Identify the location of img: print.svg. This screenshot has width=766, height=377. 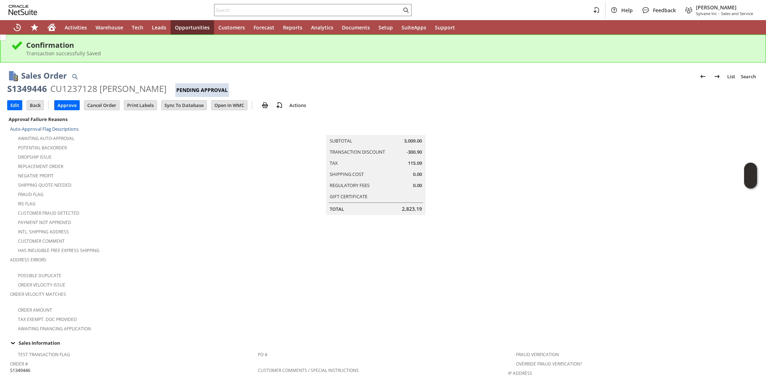
(265, 105).